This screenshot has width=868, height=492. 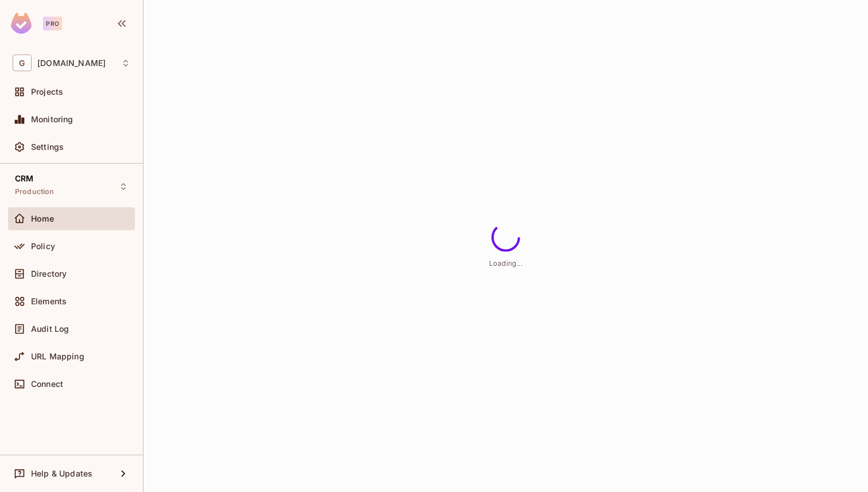 I want to click on span: Connect, so click(x=47, y=384).